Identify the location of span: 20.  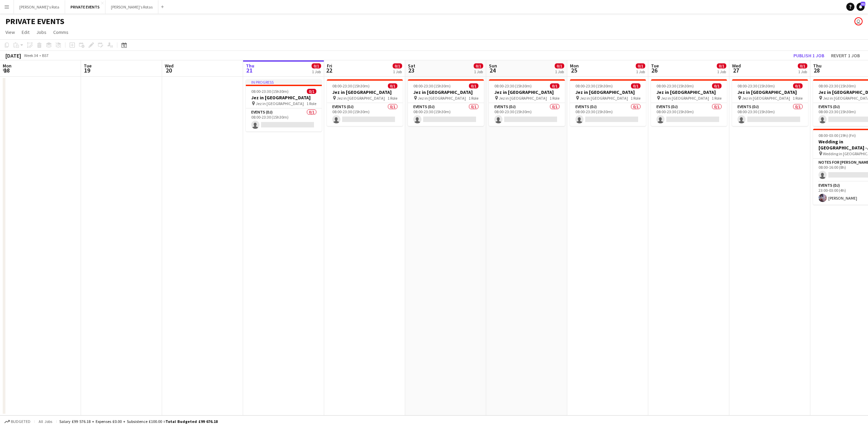
(169, 70).